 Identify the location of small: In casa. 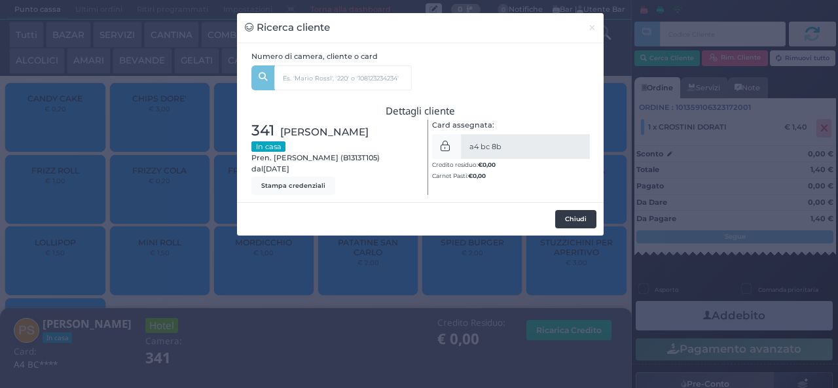
(268, 147).